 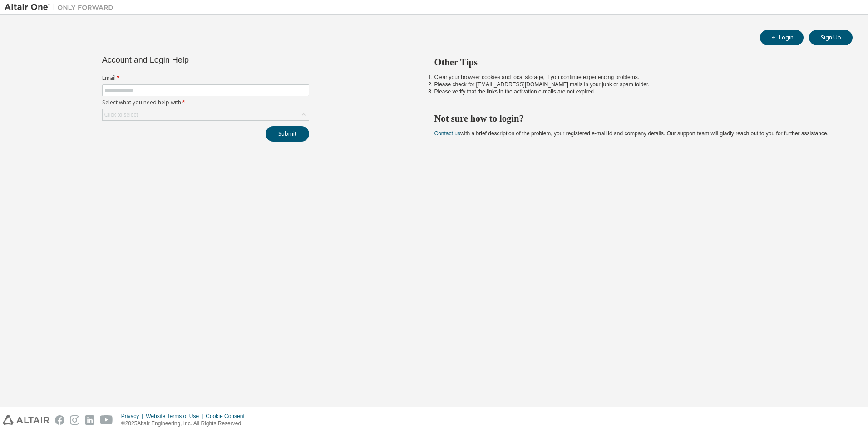 I want to click on div: Website Terms of Use, so click(x=176, y=416).